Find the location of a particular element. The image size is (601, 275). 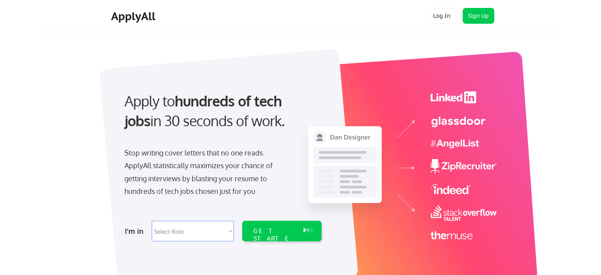

div: Stop writing cover letters that no one reads. ApplyAll statistically maximizes your chance of get... is located at coordinates (206, 172).